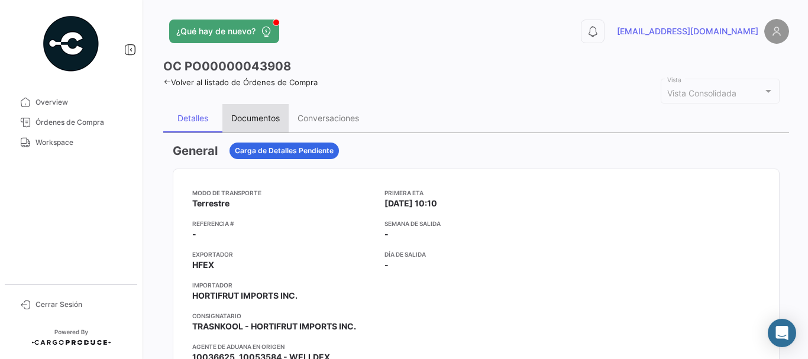 Image resolution: width=808 pixels, height=359 pixels. I want to click on span: Terrestre, so click(211, 203).